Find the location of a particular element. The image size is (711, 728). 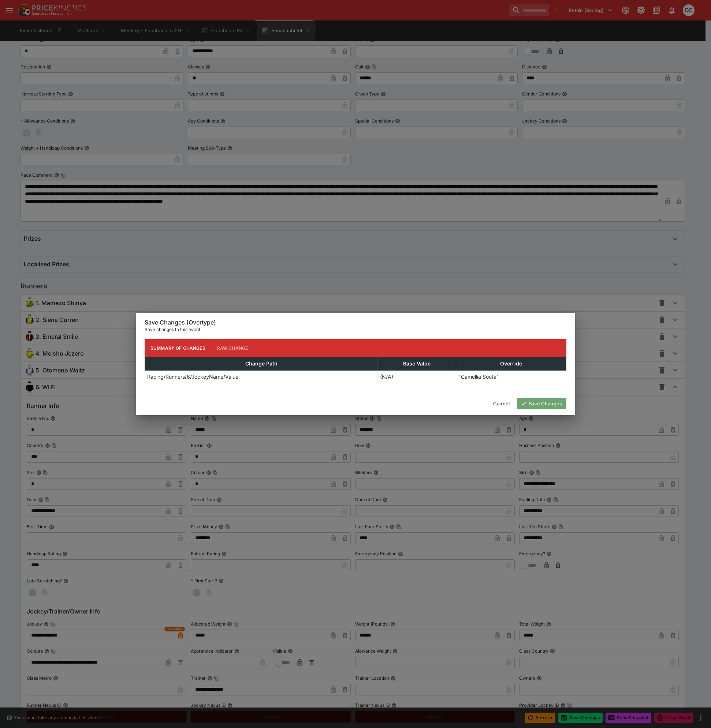

button: Summary of Changes is located at coordinates (178, 348).